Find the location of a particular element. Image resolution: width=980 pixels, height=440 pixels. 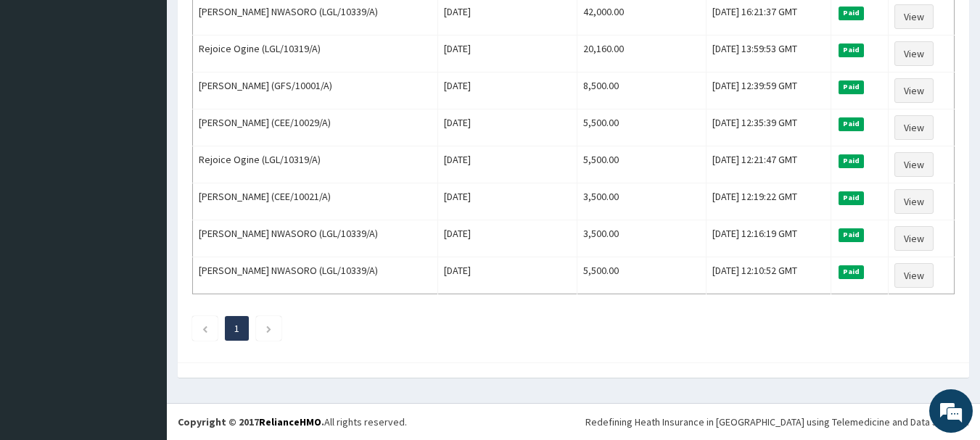

span: We're online! is located at coordinates (142, 202).